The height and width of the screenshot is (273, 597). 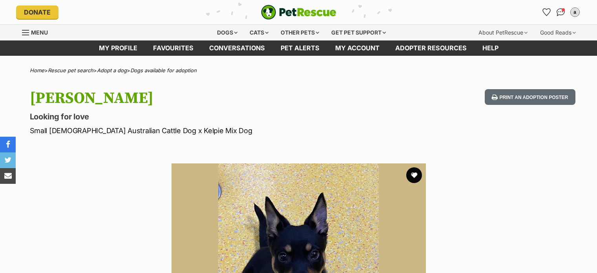 What do you see at coordinates (359, 33) in the screenshot?
I see `div: Get pet support` at bounding box center [359, 33].